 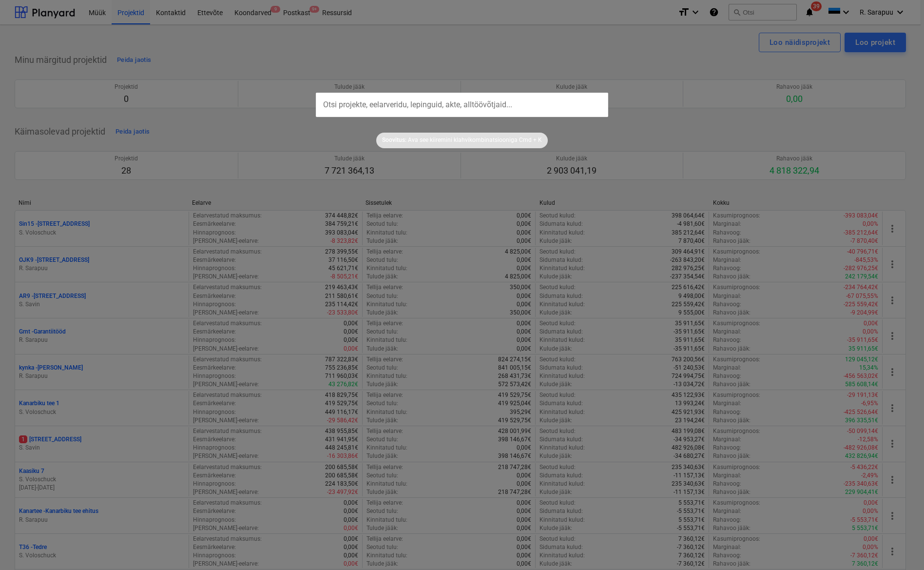 What do you see at coordinates (462, 140) in the screenshot?
I see `p: Ava see kiiremini klahvikombinatsiooniga` at bounding box center [462, 140].